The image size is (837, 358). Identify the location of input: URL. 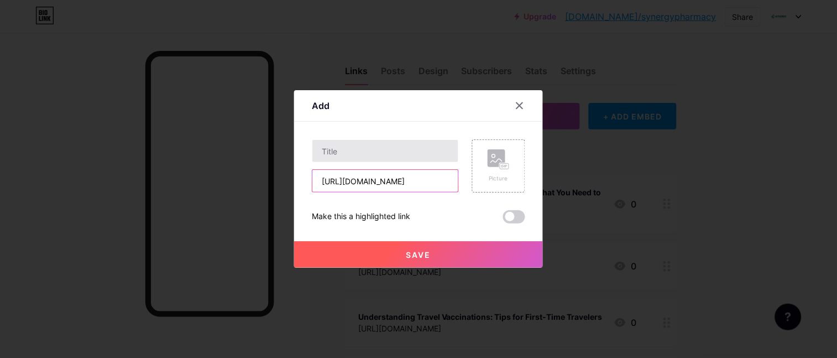
(385, 181).